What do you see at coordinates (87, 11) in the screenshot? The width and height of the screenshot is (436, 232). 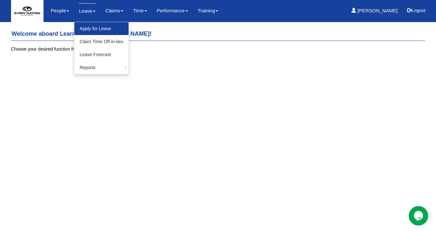 I see `a: Leave` at bounding box center [87, 11].